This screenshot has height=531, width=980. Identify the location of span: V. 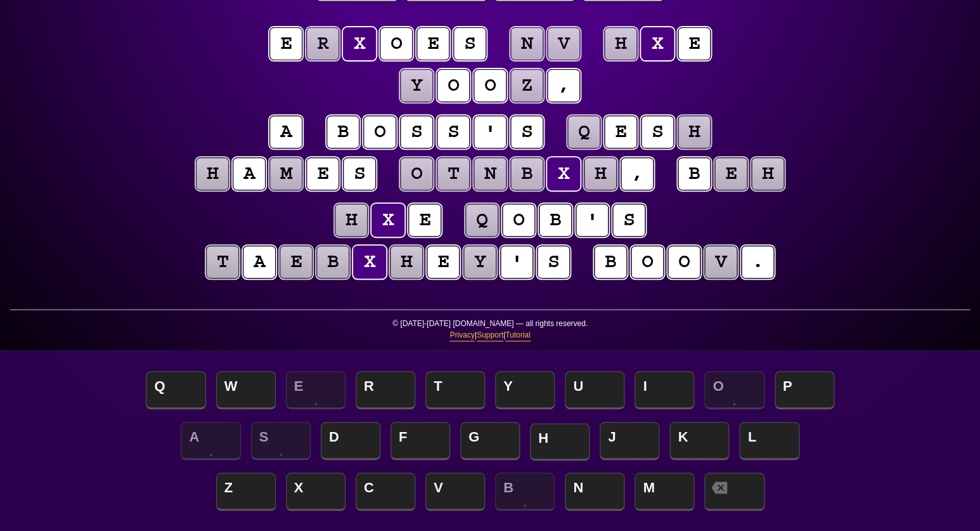
(455, 491).